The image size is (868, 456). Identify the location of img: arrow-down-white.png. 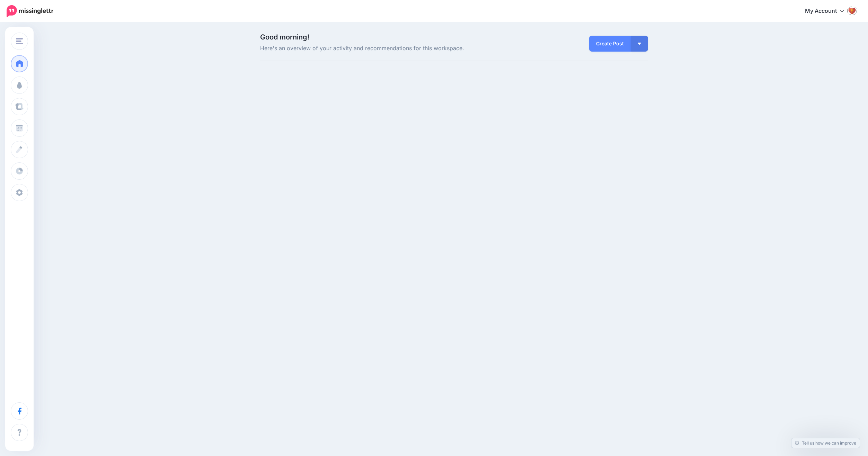
(639, 43).